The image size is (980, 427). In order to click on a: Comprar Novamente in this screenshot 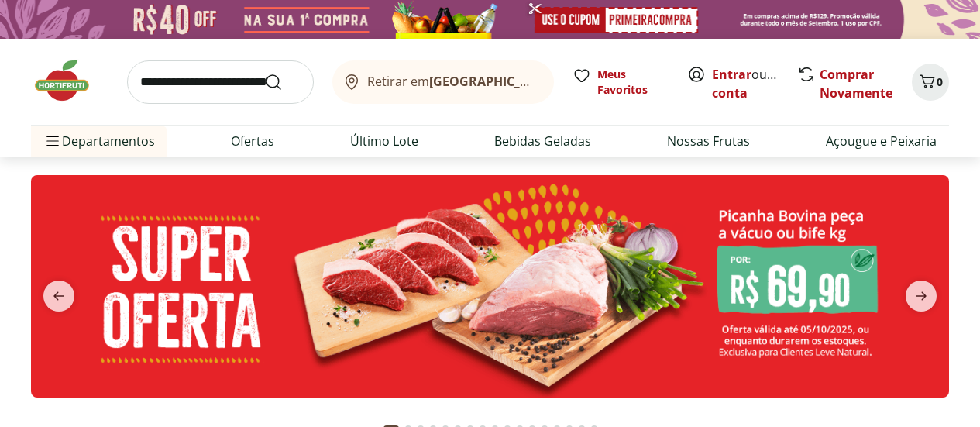, I will do `click(856, 84)`.